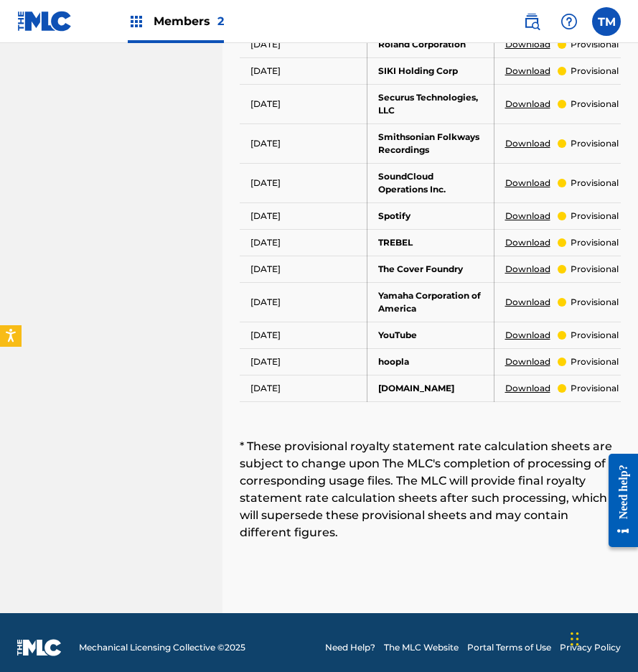 The height and width of the screenshot is (672, 638). Describe the element at coordinates (430, 268) in the screenshot. I see `td: The Cover Foundry` at that location.